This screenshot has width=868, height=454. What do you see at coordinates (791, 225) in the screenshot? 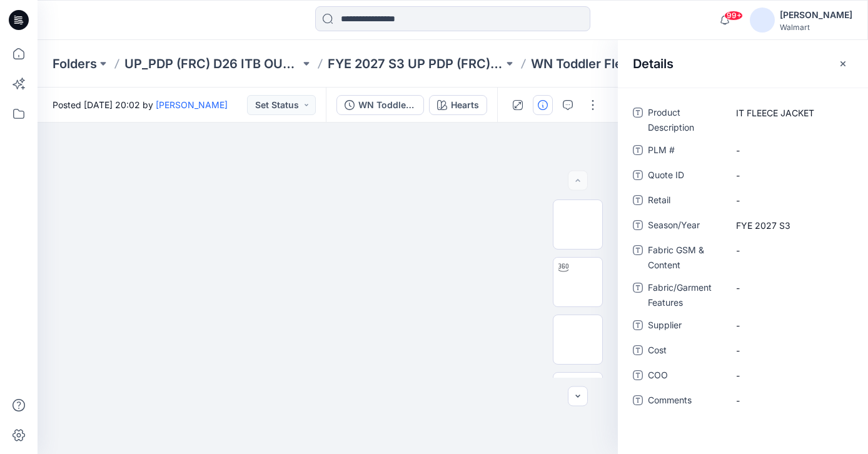
I see `span: FYE 2027 S3` at bounding box center [791, 225].